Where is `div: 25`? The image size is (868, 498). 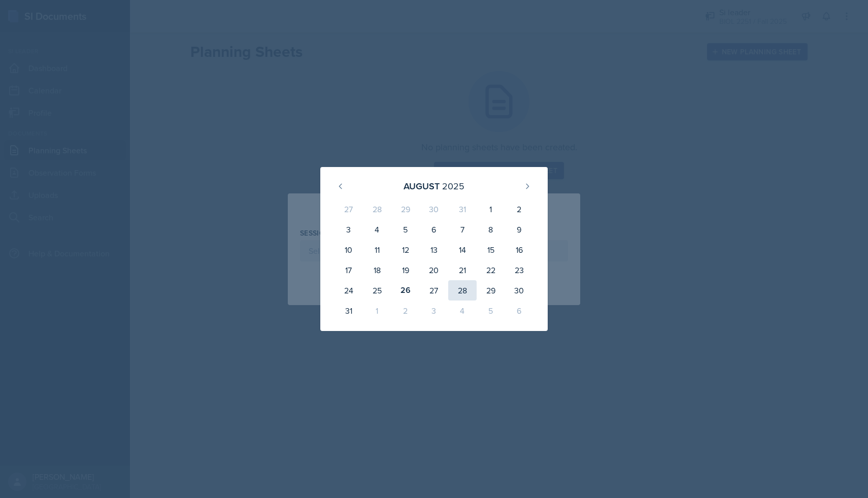
div: 25 is located at coordinates (377, 290).